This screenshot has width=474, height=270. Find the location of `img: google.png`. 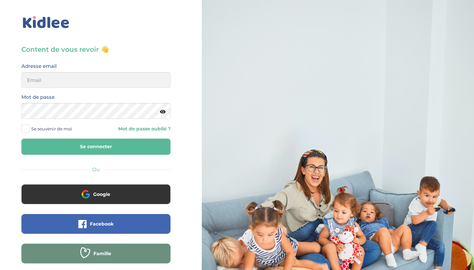

img: google.png is located at coordinates (86, 194).